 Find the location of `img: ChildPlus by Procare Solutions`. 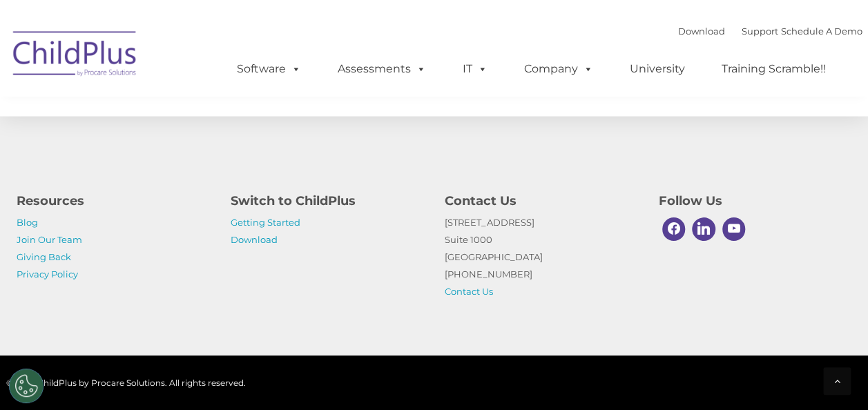

img: ChildPlus by Procare Solutions is located at coordinates (75, 56).